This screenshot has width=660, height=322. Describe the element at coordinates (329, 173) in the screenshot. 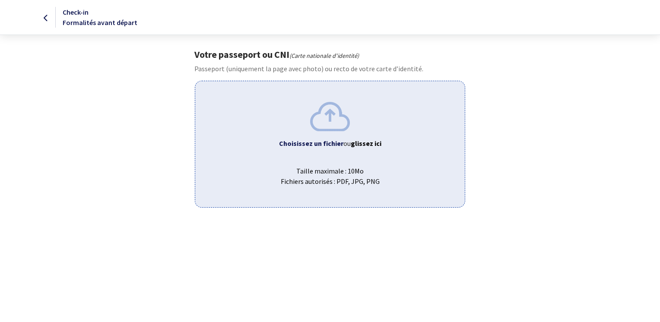

I see `span: Taille maximale : 10Mo Fichiers autorisés : PDF, JPG, PNG` at that location.